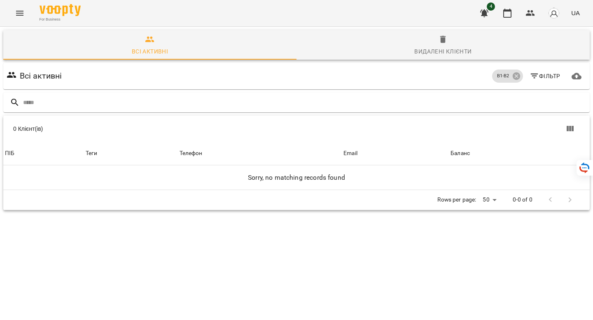 The image size is (593, 320). What do you see at coordinates (507, 76) in the screenshot?
I see `div: В1-В2` at bounding box center [507, 76].